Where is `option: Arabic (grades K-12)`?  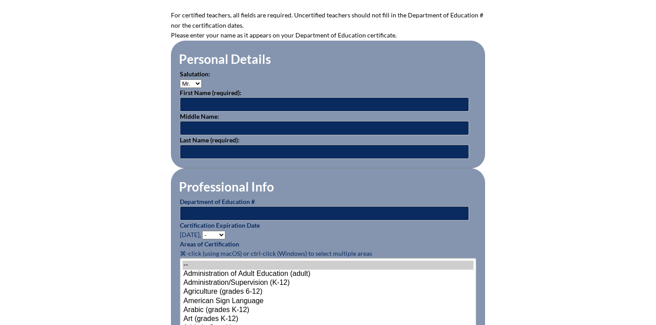 option: Arabic (grades K-12) is located at coordinates (328, 310).